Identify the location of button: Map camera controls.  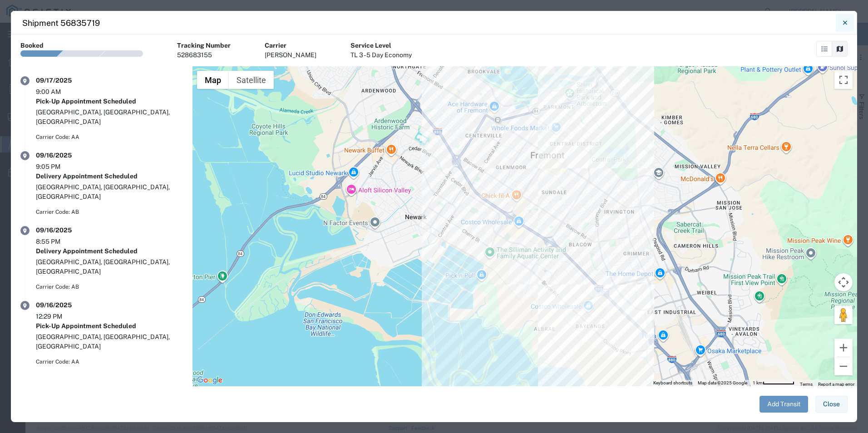
(843, 282).